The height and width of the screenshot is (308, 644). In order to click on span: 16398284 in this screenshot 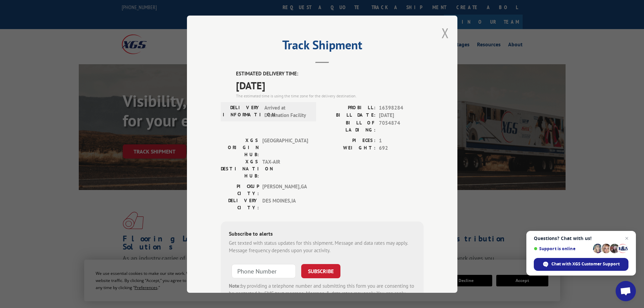, I will do `click(401, 107)`.